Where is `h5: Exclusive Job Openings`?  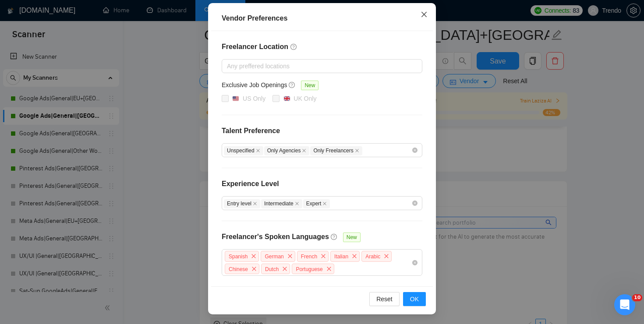
h5: Exclusive Job Openings is located at coordinates (254, 85).